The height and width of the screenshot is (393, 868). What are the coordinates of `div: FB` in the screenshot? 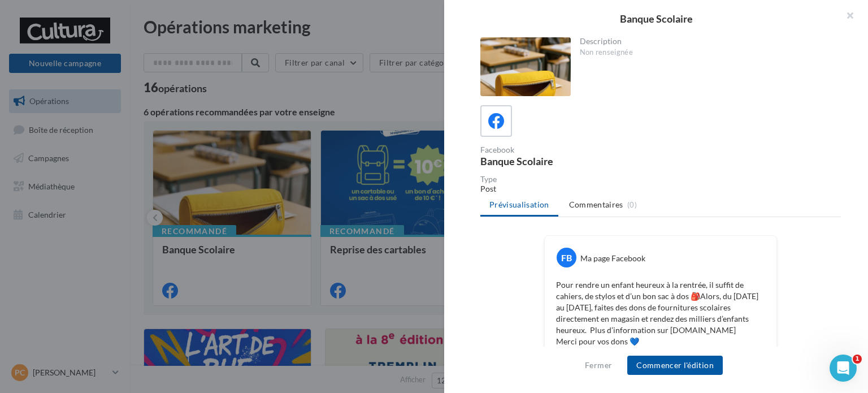 It's located at (566, 257).